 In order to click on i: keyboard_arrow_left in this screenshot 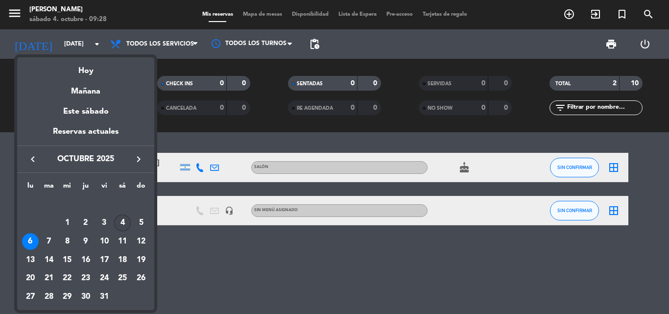, I will do `click(33, 159)`.